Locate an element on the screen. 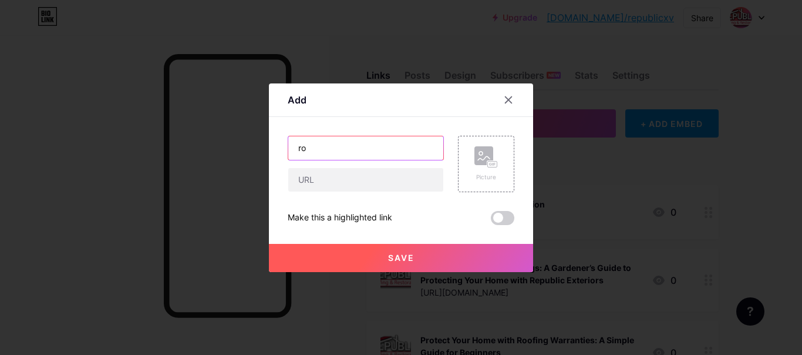 The width and height of the screenshot is (802, 355). div: Picture is located at coordinates (486, 177).